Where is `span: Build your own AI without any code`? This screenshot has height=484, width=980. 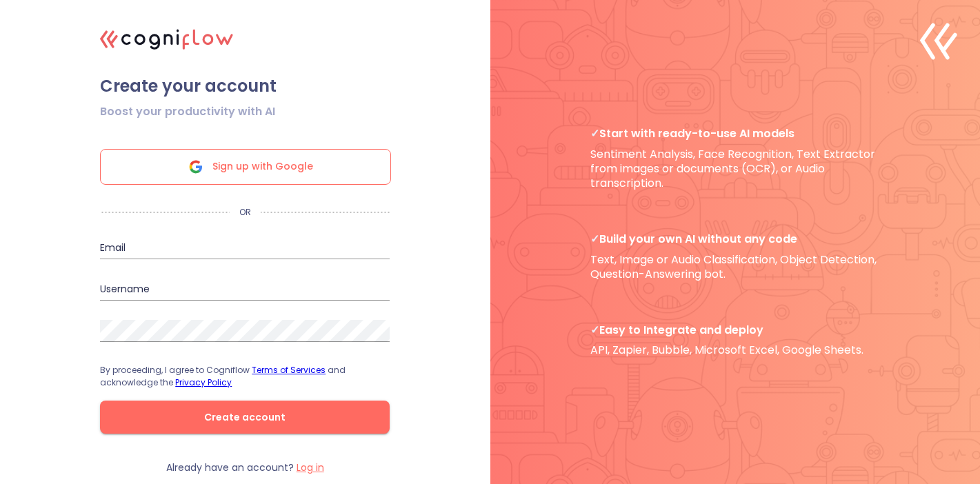 span: Build your own AI without any code is located at coordinates (736, 238).